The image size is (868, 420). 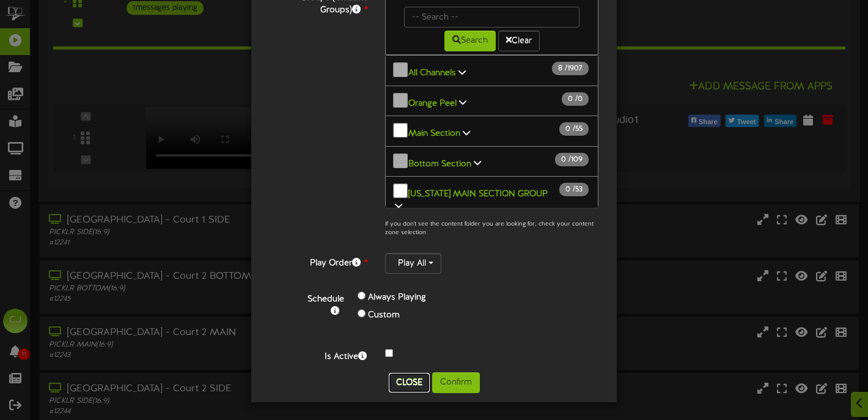 I want to click on button: Bottom Section 0 /109, so click(x=491, y=162).